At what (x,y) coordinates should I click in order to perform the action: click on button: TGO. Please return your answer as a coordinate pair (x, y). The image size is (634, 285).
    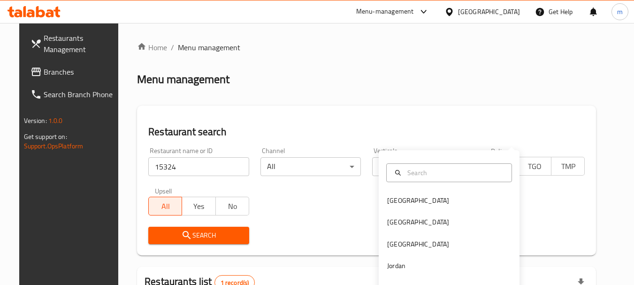
    Looking at the image, I should click on (534, 166).